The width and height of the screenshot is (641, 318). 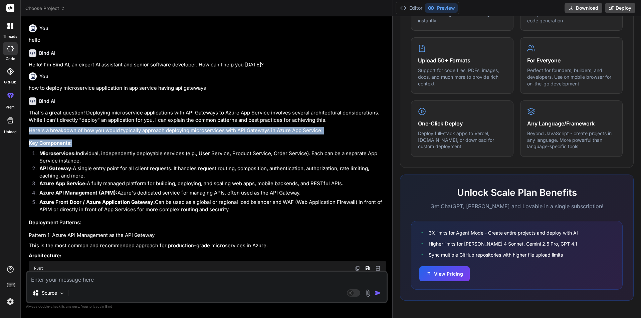 I want to click on img: Pick Models, so click(x=62, y=293).